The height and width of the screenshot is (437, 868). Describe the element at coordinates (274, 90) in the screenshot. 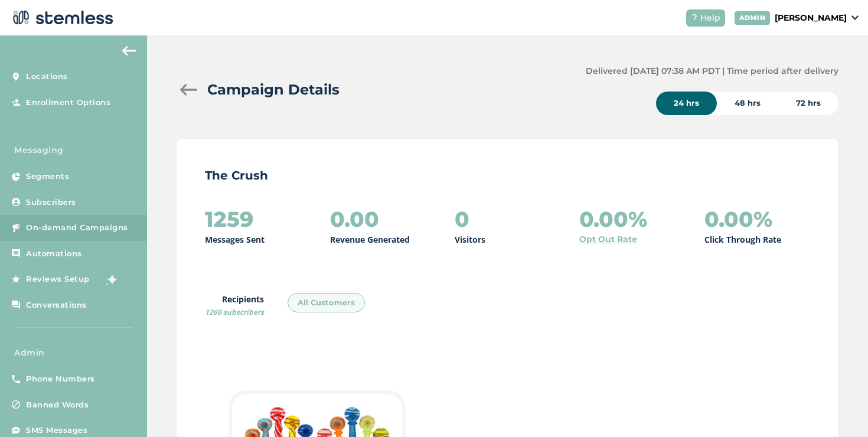

I see `h2: Campaign Details` at that location.